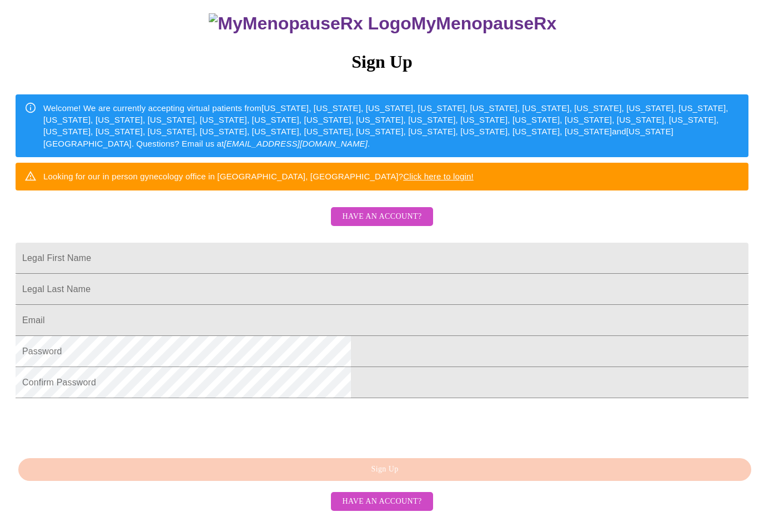 The height and width of the screenshot is (532, 764). Describe the element at coordinates (384, 23) in the screenshot. I see `h3: MyMenopauseRx` at that location.